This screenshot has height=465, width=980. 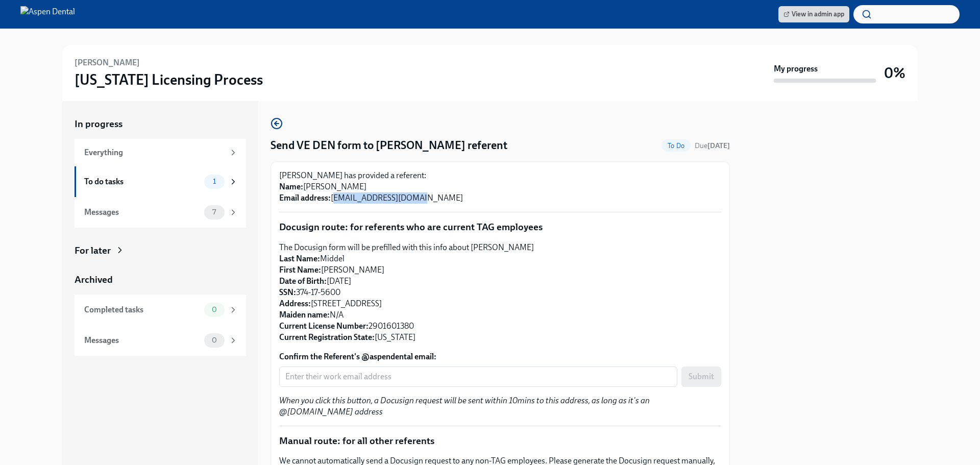 I want to click on span: View in admin app, so click(x=814, y=14).